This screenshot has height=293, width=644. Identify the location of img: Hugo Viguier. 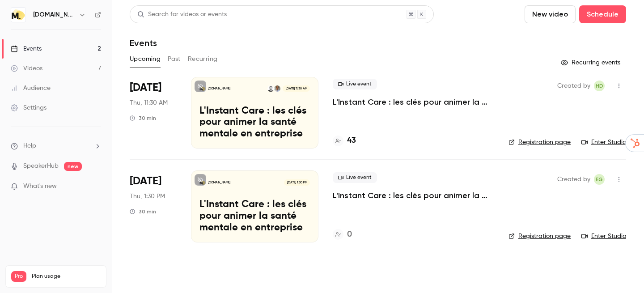
(277, 89).